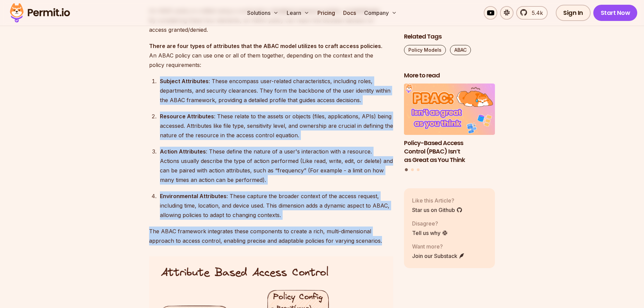 This screenshot has height=308, width=644. What do you see at coordinates (430, 223) in the screenshot?
I see `p: Disagree?` at bounding box center [430, 223].